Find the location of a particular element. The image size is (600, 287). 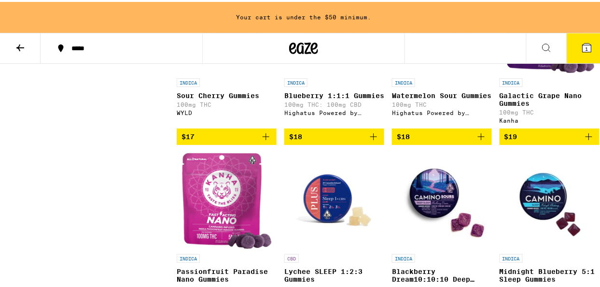

p: Passionfruit Paradise Nano Gummies is located at coordinates (226, 273).